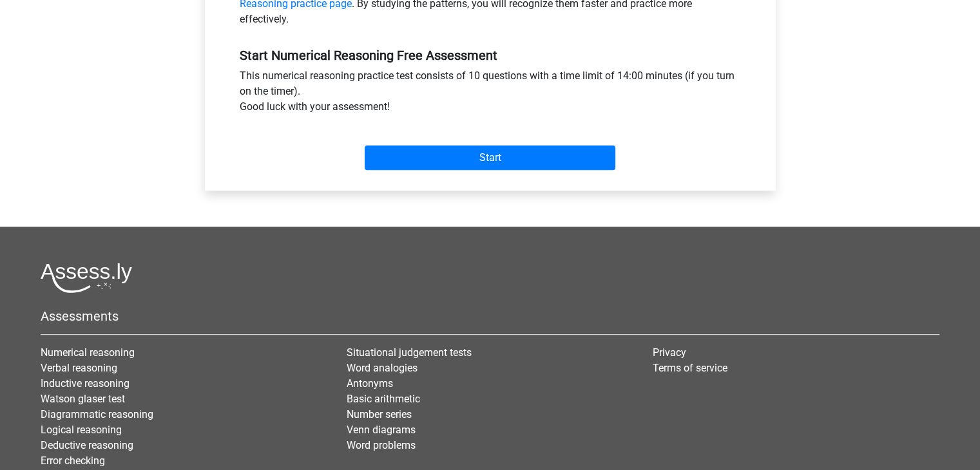 The image size is (980, 470). I want to click on h5: Assessments, so click(489, 316).